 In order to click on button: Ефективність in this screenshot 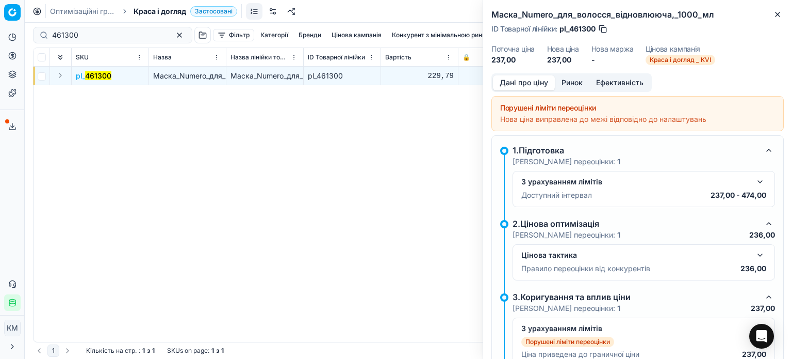, I will do `click(620, 83)`.